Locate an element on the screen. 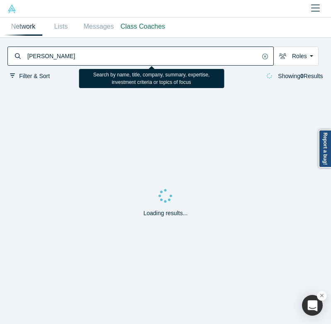 This screenshot has width=331, height=324. a: Report a bug! is located at coordinates (325, 148).